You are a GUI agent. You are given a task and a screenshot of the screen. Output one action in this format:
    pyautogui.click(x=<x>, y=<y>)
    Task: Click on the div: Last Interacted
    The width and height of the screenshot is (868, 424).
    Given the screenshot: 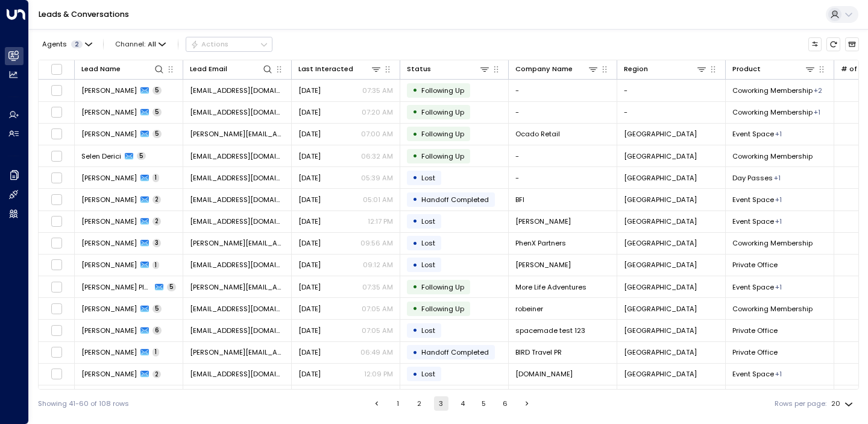 What is the action you would take?
    pyautogui.click(x=340, y=69)
    